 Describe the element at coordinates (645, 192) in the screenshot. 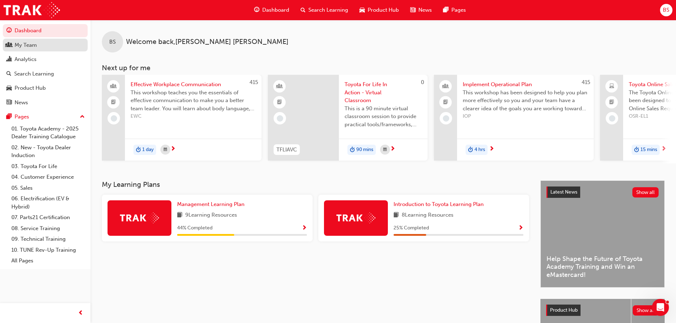

I see `button: Show all` at that location.